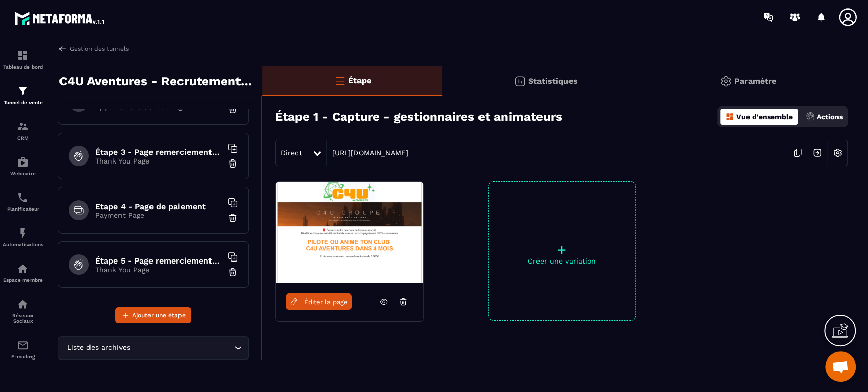  Describe the element at coordinates (23, 280) in the screenshot. I see `p: Espace membre` at that location.